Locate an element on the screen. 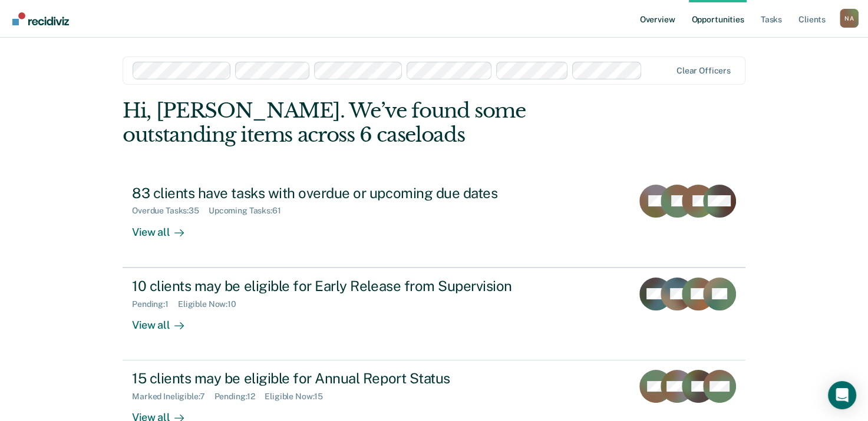 This screenshot has height=421, width=868. div: 15 clients may be eligible for Annual Report Status is located at coordinates (339, 378).